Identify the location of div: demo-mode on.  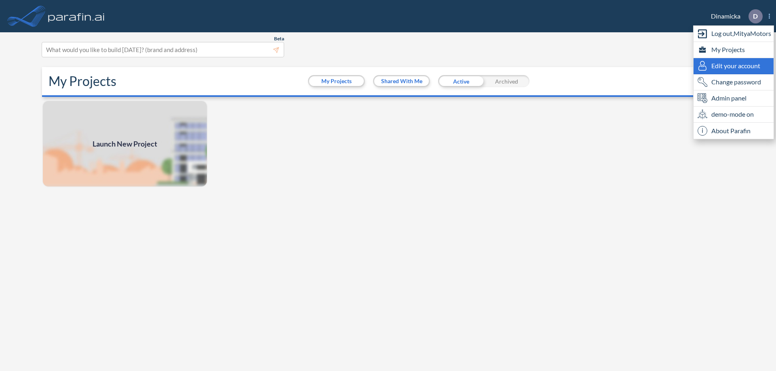
(734, 115).